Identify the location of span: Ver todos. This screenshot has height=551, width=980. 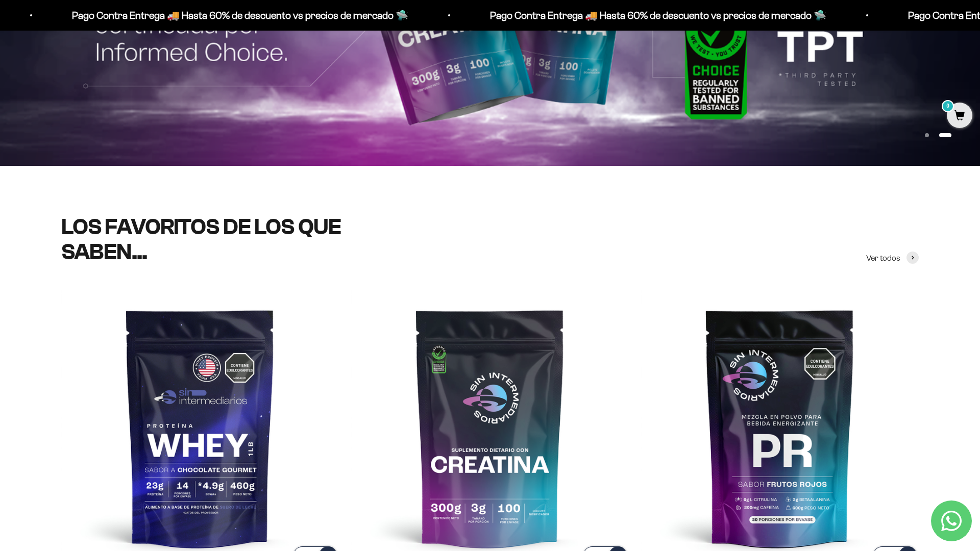
(883, 258).